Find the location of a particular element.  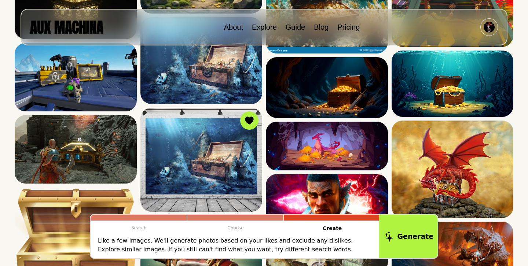

button: Generate is located at coordinates (409, 236).